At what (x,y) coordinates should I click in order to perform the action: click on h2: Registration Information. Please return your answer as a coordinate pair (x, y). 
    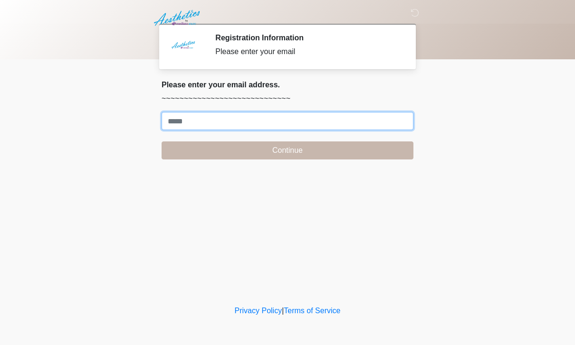
    Looking at the image, I should click on (307, 38).